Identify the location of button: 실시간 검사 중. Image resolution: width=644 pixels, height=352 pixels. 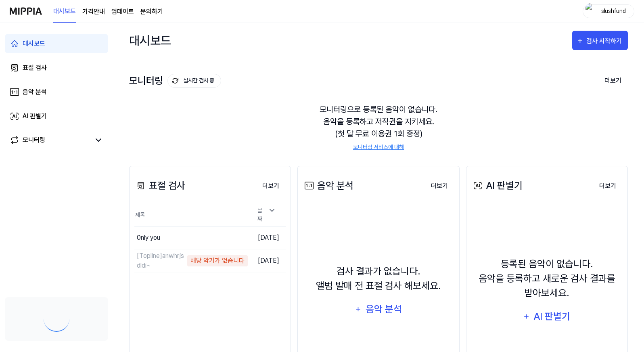
(194, 81).